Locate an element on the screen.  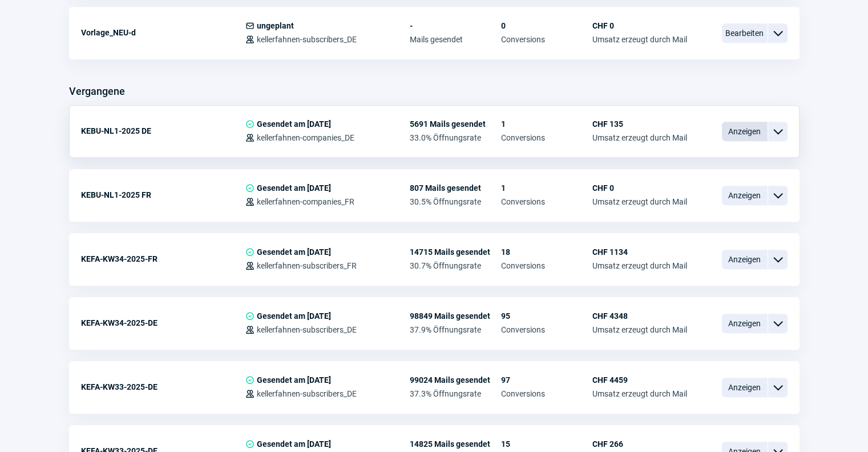
span: CHF 1134 is located at coordinates (640, 252).